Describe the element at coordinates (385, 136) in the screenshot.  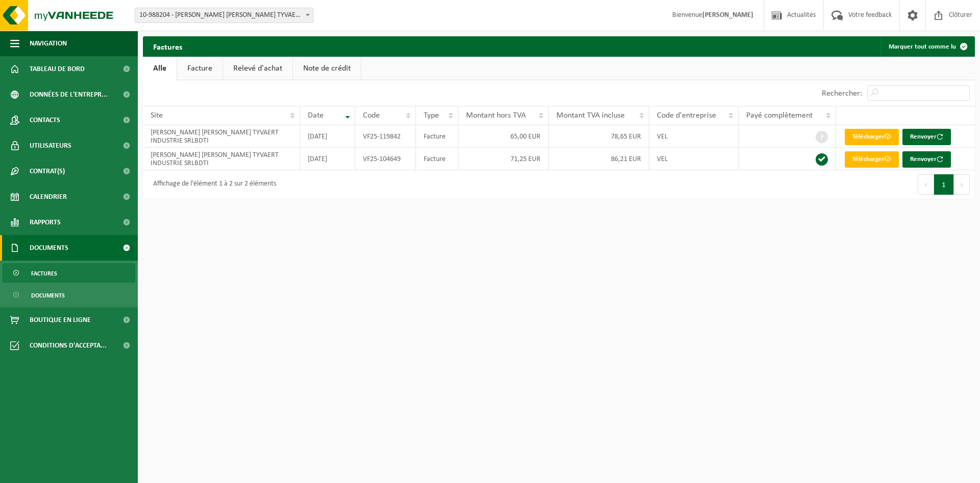
I see `td: VF25-119842` at that location.